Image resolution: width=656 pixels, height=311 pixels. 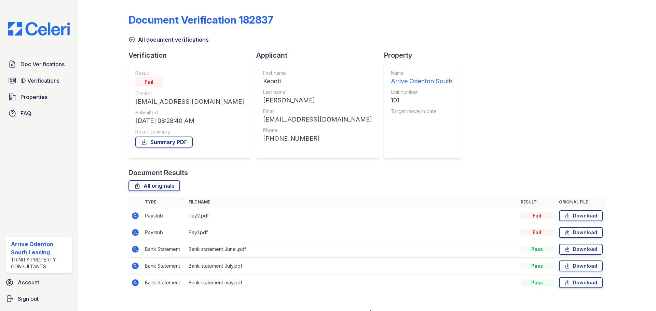 I want to click on div: Document Results, so click(x=158, y=173).